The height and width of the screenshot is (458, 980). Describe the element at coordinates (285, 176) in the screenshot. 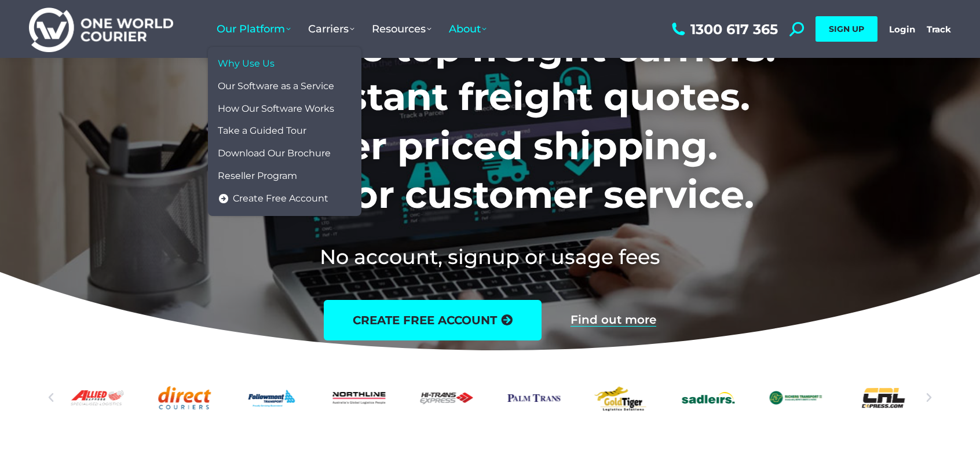

I see `a: Reseller Program` at that location.